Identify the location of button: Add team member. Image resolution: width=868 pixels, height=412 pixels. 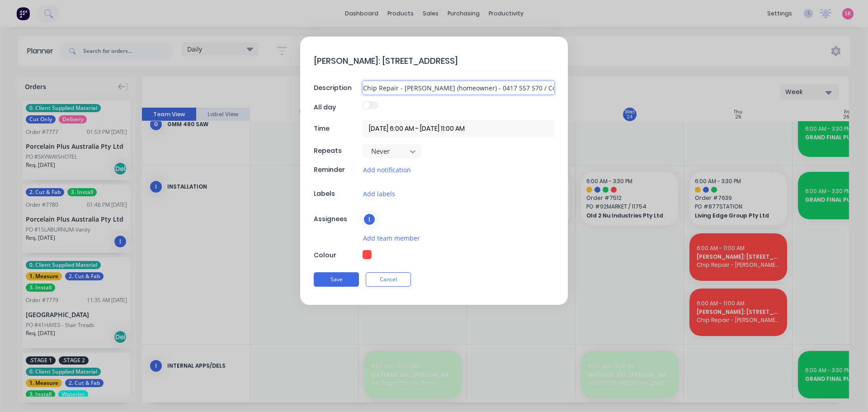
(392, 238).